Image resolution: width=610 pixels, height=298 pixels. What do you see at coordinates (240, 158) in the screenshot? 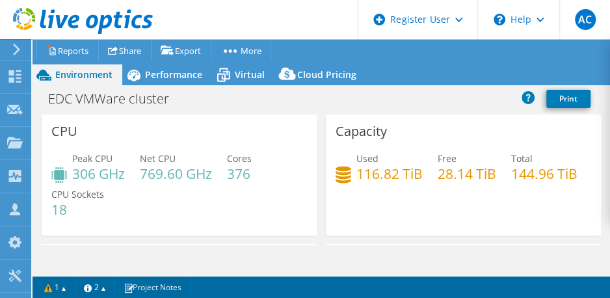
I see `span: Cores` at bounding box center [240, 158].